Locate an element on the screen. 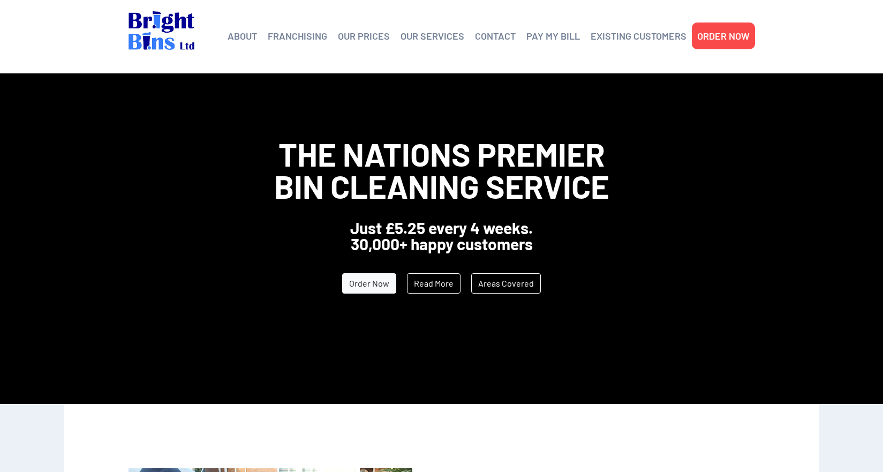 Image resolution: width=883 pixels, height=472 pixels. a: CONTACT is located at coordinates (496, 36).